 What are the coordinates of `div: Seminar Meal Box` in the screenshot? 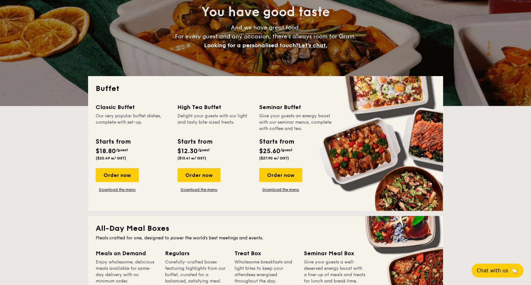 It's located at (335, 253).